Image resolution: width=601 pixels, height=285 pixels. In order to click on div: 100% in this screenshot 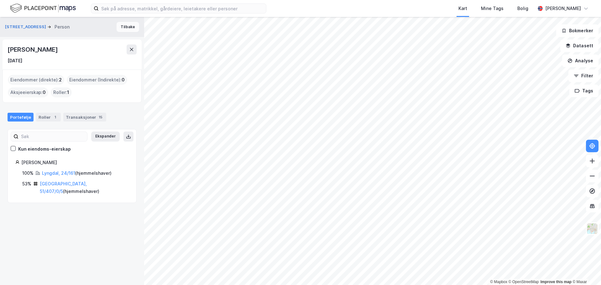, I will do `click(28, 173)`.